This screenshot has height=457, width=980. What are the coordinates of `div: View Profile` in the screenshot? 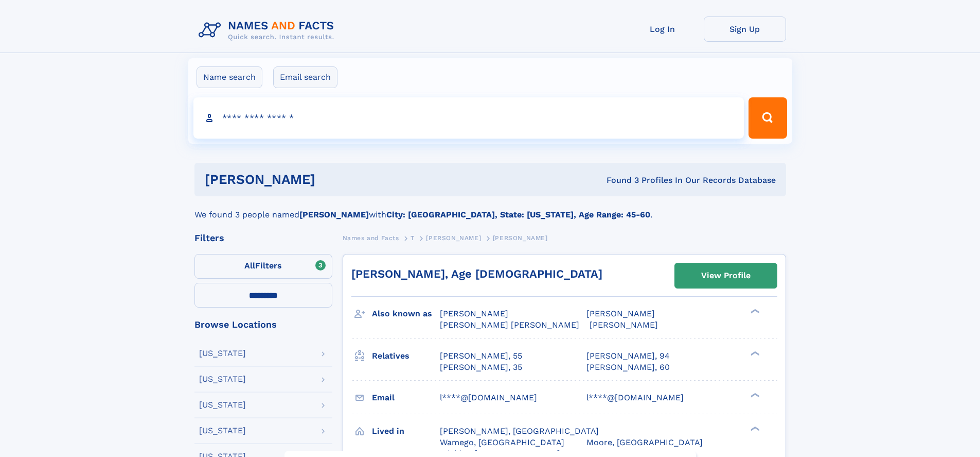 It's located at (726, 276).